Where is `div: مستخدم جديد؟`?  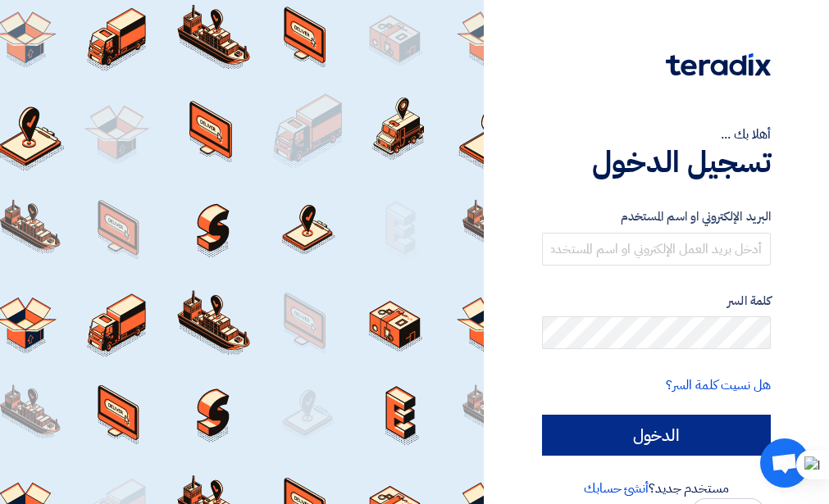 div: مستخدم جديد؟ is located at coordinates (656, 488).